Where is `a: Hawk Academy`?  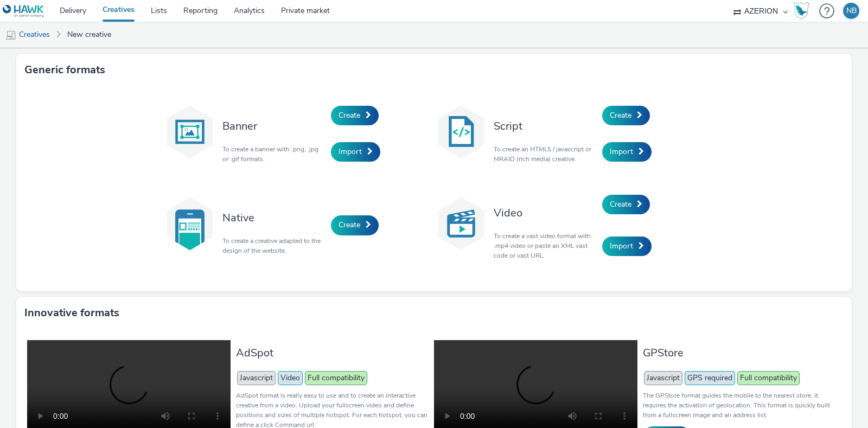 a: Hawk Academy is located at coordinates (803, 11).